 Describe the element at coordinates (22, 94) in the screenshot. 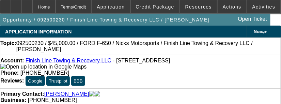

I see `strong: Primary Contact:` at that location.